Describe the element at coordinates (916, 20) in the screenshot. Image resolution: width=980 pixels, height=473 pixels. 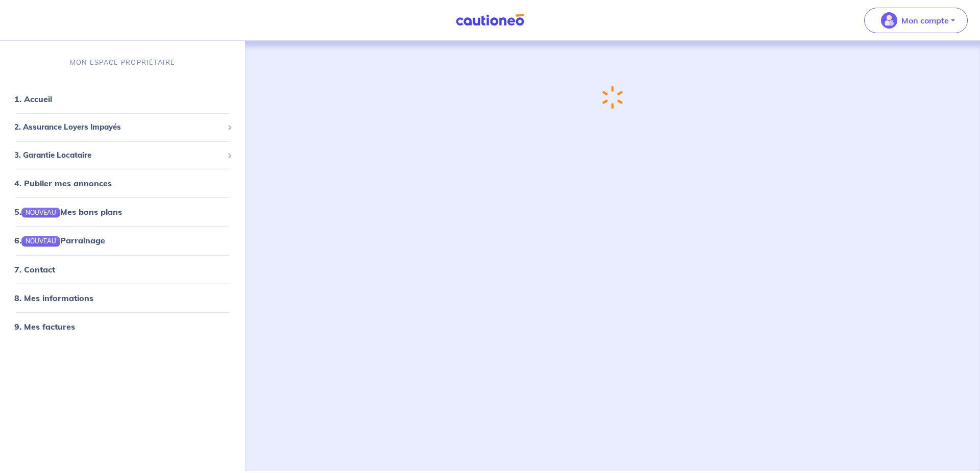
I see `button: illu_account_valid_menu.svgMon compte` at that location.